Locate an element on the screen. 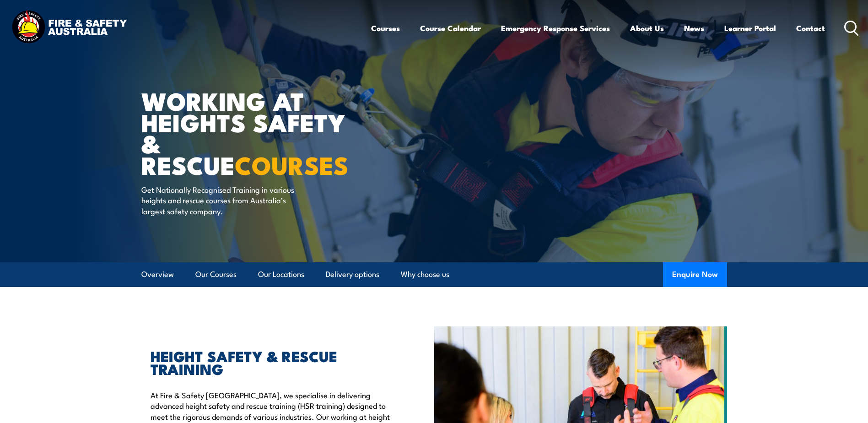 The width and height of the screenshot is (868, 423). a: Course Calendar is located at coordinates (450, 28).